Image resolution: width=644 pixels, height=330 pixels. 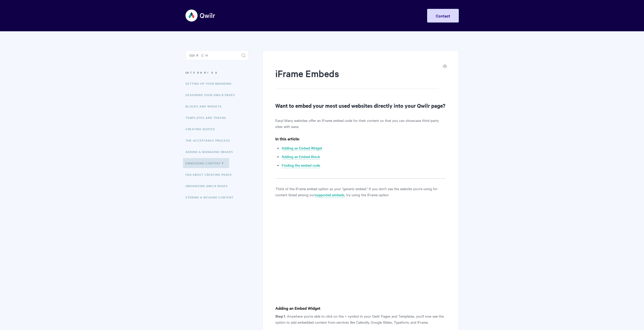 I want to click on h3: Categories, so click(x=217, y=72).